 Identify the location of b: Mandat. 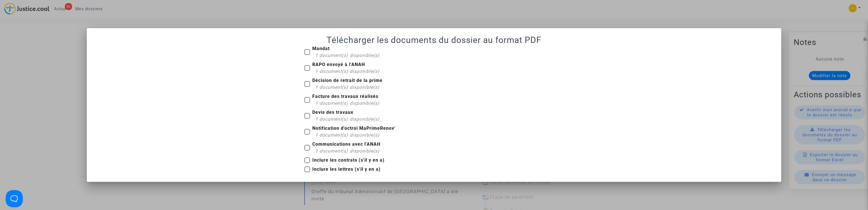
(321, 48).